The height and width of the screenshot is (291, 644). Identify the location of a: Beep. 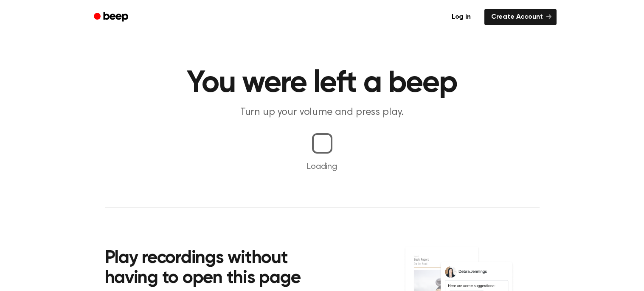
(112, 17).